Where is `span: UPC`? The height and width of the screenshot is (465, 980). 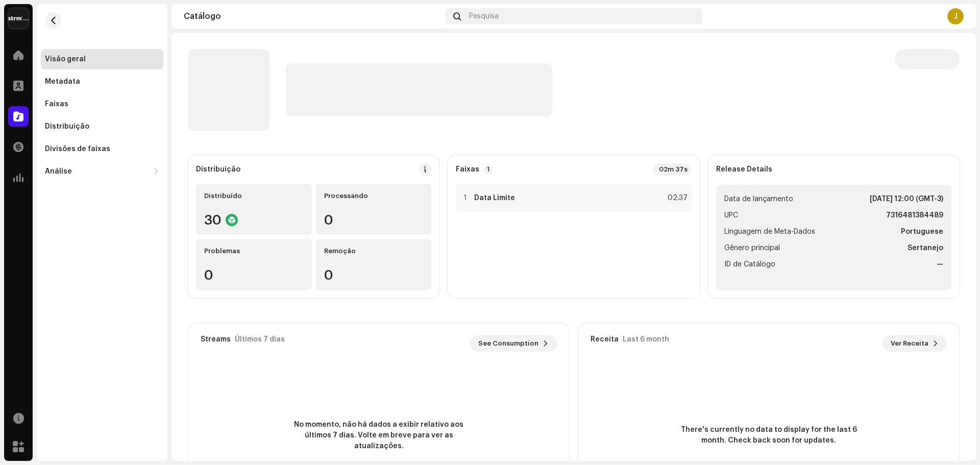 span: UPC is located at coordinates (731, 216).